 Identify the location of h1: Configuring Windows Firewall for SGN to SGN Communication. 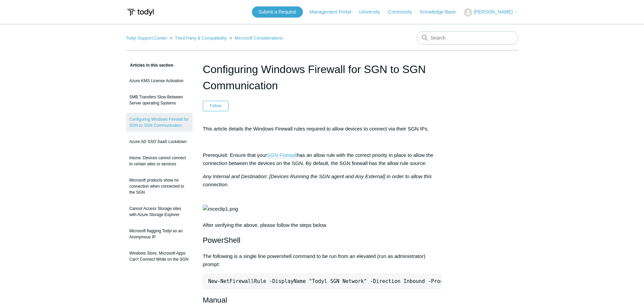
(322, 77).